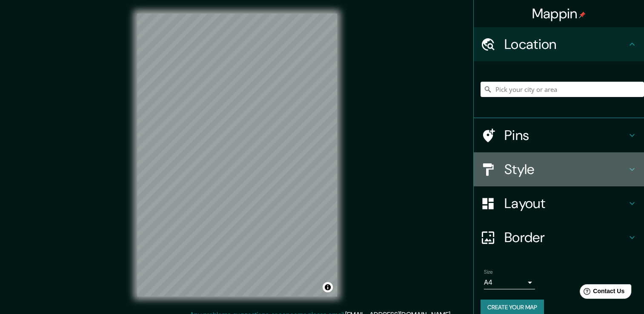 The height and width of the screenshot is (314, 644). I want to click on div: Location, so click(559, 45).